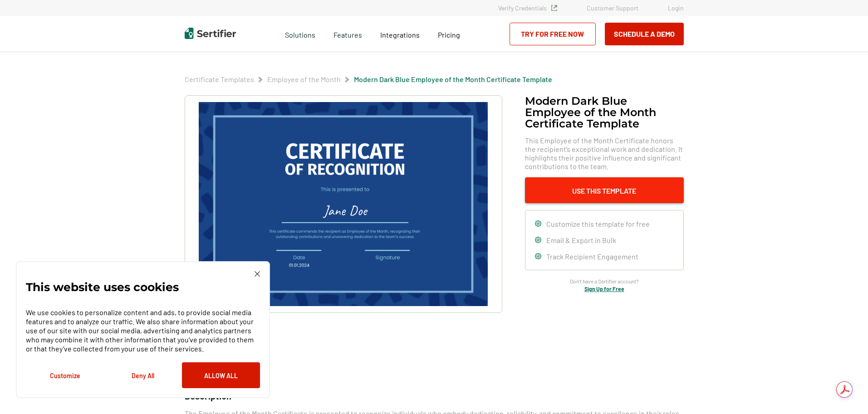 Image resolution: width=868 pixels, height=414 pixels. I want to click on a: Verify Credentials, so click(528, 8).